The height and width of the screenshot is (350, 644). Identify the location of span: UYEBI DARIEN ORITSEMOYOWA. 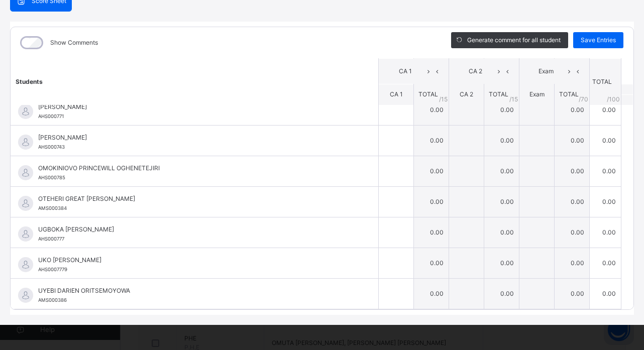
(197, 291).